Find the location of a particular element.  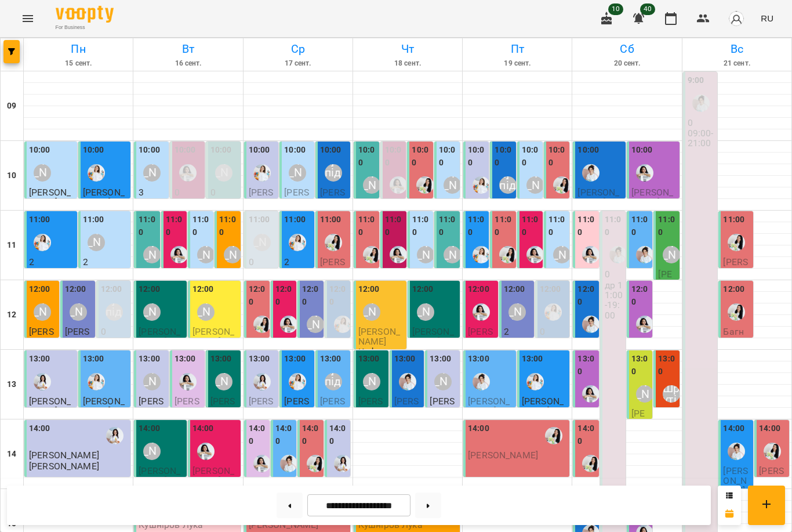

h6: 19 сент. is located at coordinates (517, 63).